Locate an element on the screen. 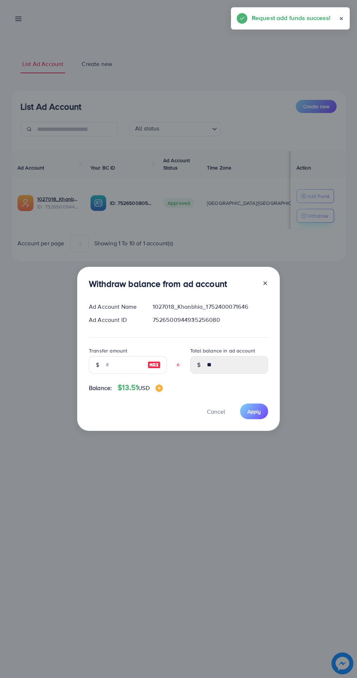  span: USD is located at coordinates (144, 388).